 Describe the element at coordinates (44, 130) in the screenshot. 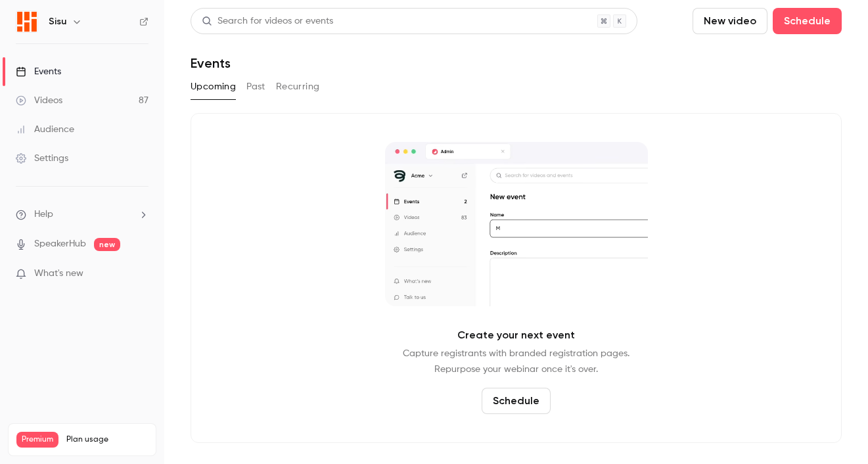

I see `div: Audience` at that location.